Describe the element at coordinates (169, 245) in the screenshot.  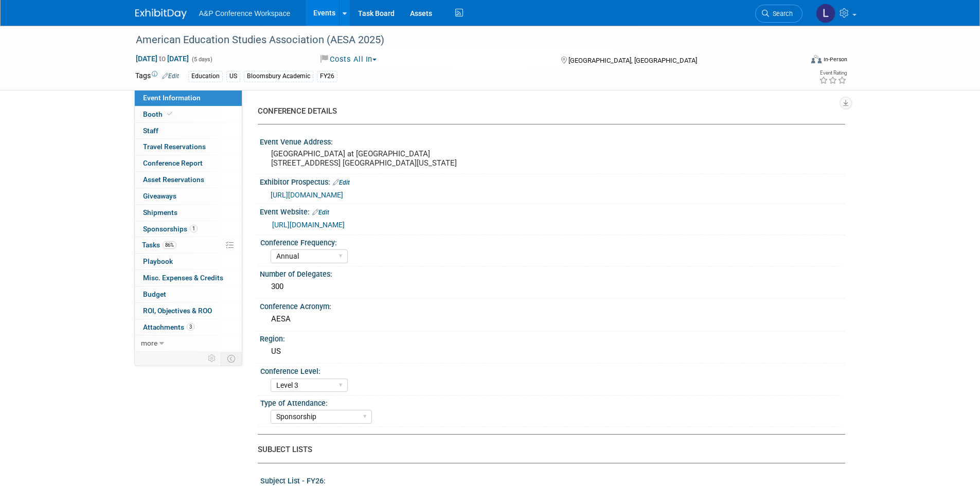
I see `span: 86%` at that location.